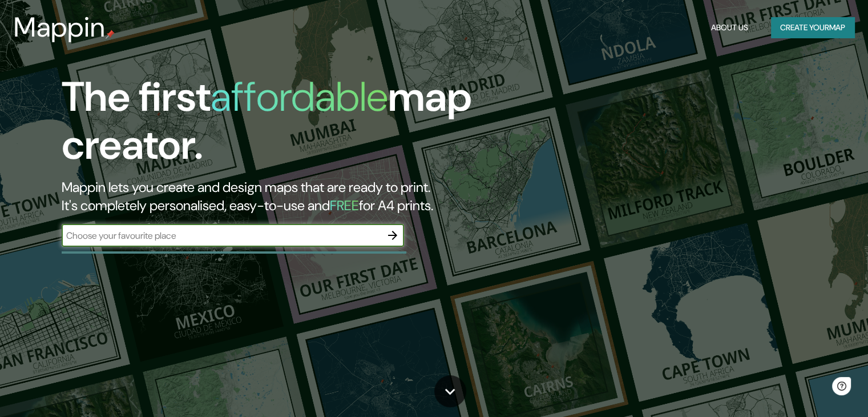 The height and width of the screenshot is (417, 868). What do you see at coordinates (221, 235) in the screenshot?
I see `input: Choose your favourite place` at bounding box center [221, 235].